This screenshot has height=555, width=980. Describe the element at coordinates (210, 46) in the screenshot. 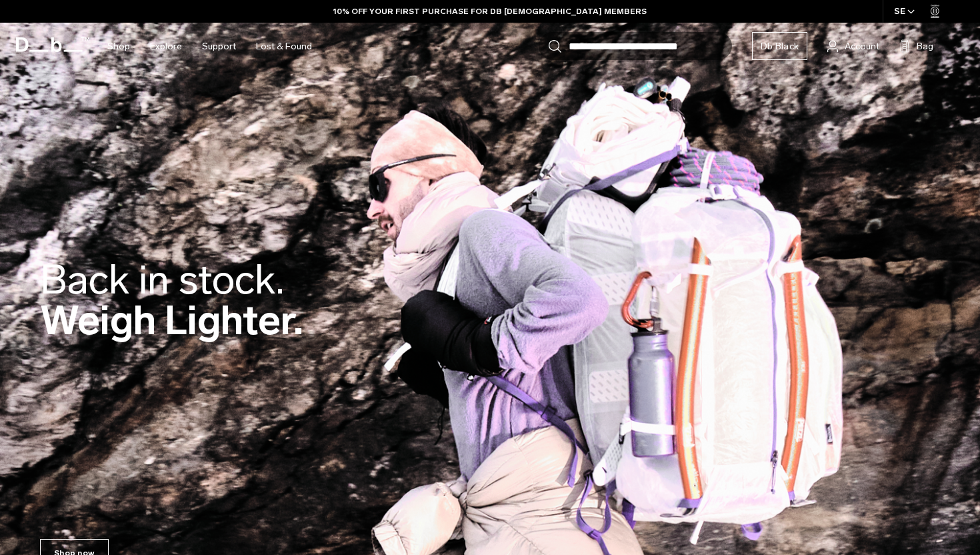

I see `nav: Main Navigation` at that location.